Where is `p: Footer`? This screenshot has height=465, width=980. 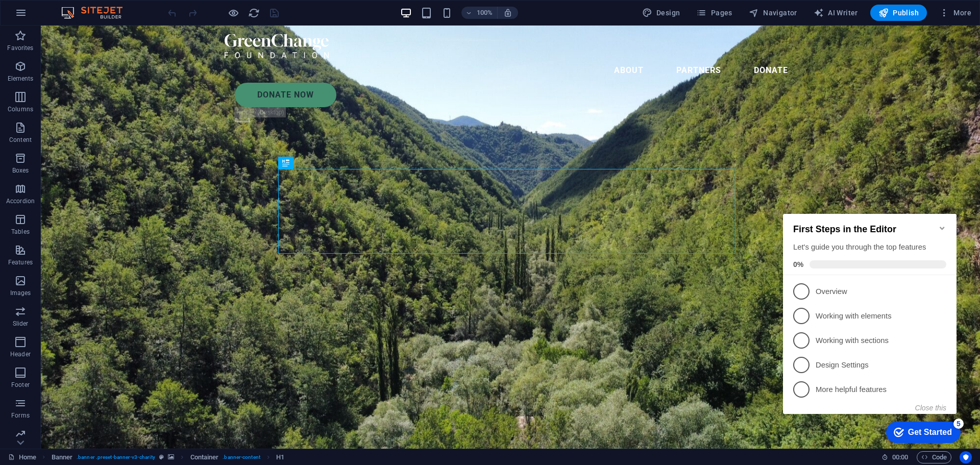
p: Footer is located at coordinates (20, 385).